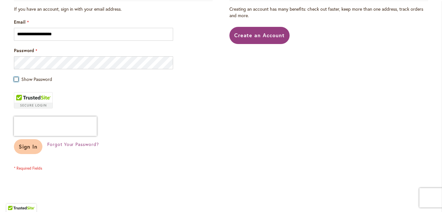 Image resolution: width=442 pixels, height=212 pixels. I want to click on a: Create an Account, so click(260, 35).